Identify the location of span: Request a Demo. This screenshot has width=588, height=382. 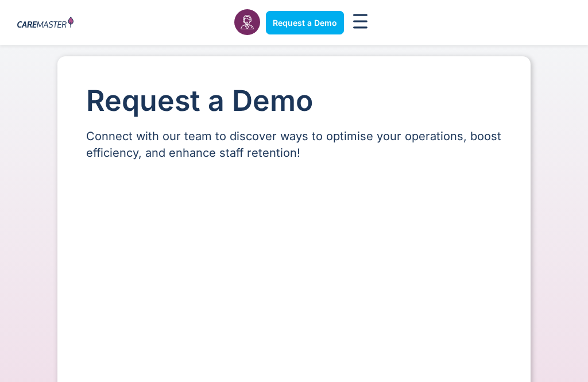
(305, 23).